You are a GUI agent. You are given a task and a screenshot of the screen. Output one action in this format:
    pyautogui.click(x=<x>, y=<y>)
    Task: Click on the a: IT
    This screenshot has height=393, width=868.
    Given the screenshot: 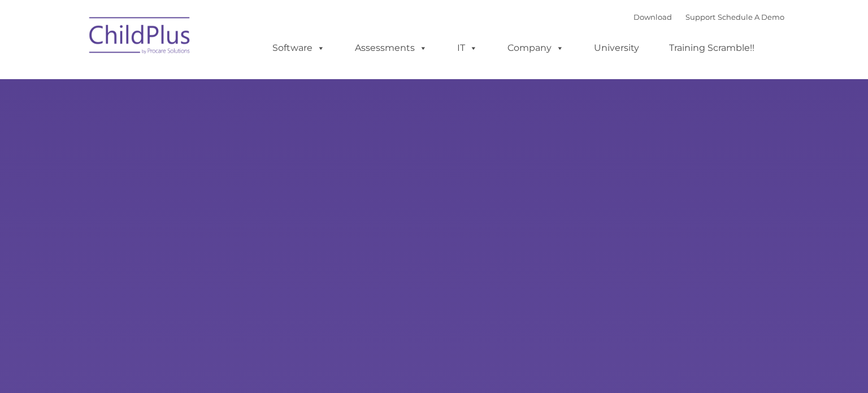 What is the action you would take?
    pyautogui.click(x=467, y=48)
    